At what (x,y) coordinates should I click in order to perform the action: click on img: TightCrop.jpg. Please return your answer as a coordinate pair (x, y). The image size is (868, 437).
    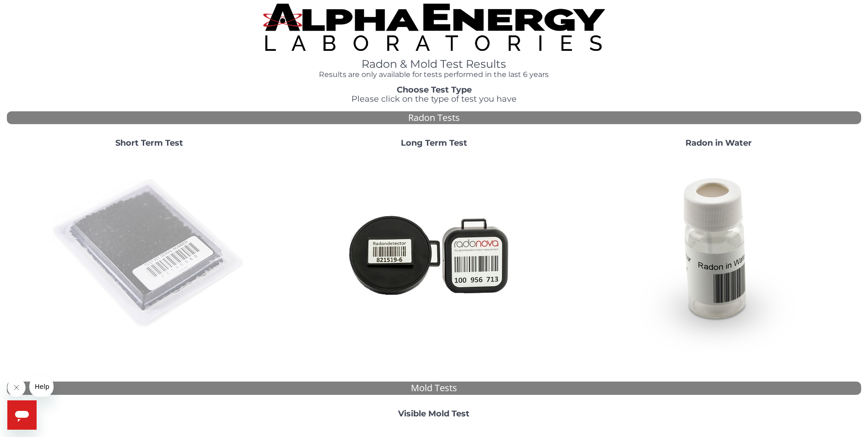
    Looking at the image, I should click on (434, 27).